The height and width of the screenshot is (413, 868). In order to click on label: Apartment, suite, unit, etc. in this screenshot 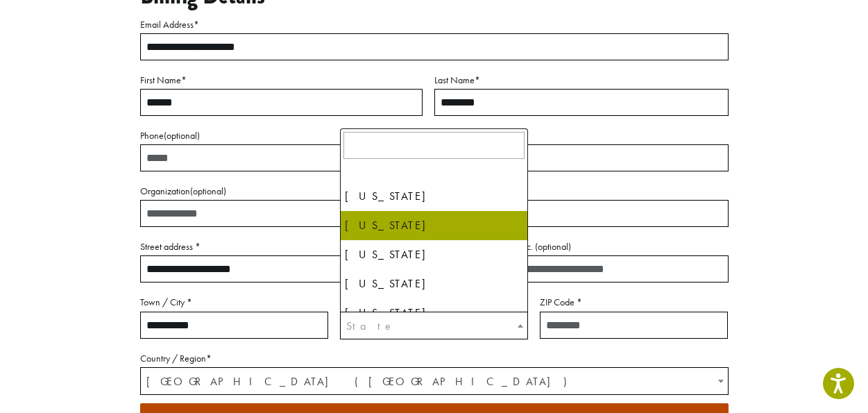, I will do `click(582, 246)`.